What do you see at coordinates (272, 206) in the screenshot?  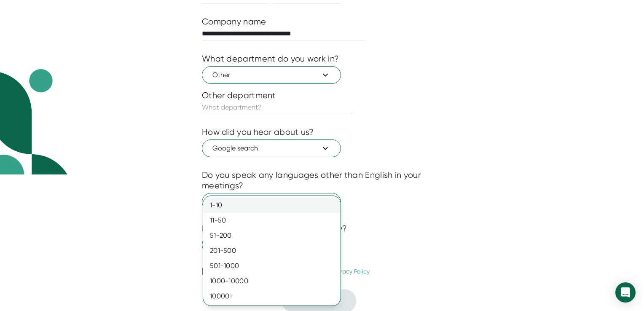 I see `div: 1-10` at bounding box center [272, 206].